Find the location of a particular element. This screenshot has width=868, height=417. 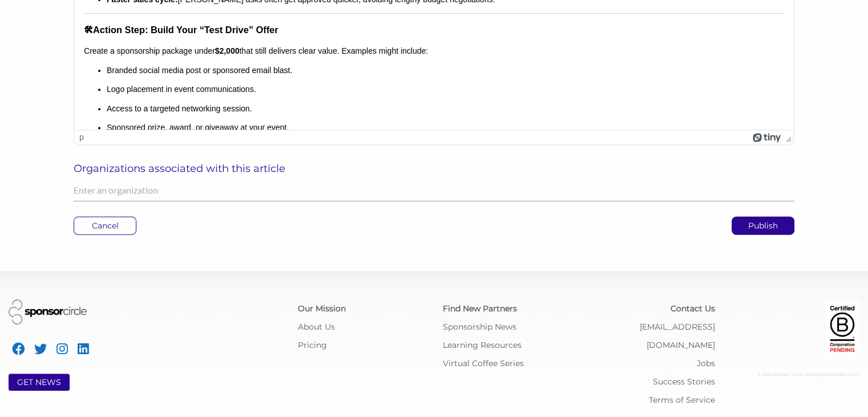

p: Cancel is located at coordinates (105, 225).